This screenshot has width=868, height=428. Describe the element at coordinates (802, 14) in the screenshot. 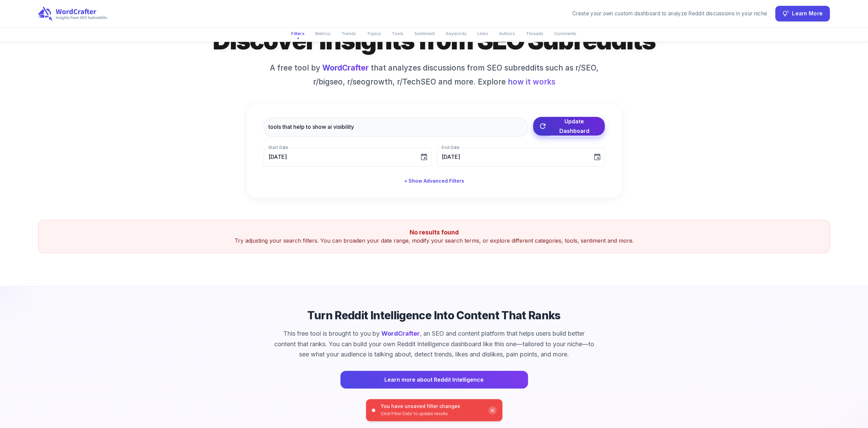

I see `button: Learn More` at that location.